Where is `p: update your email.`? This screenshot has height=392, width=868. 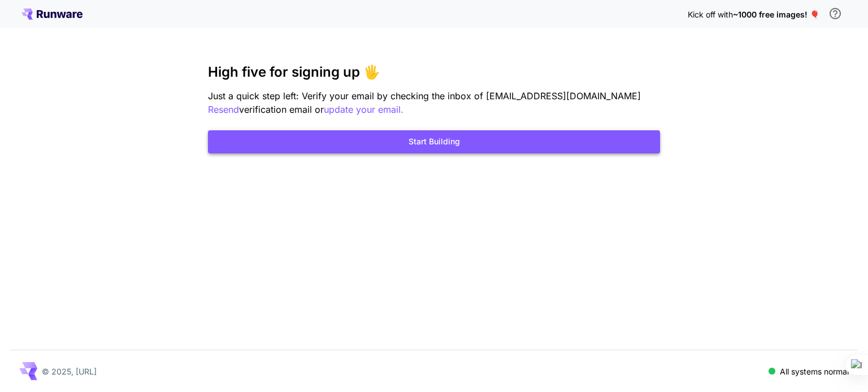
p: update your email. is located at coordinates (363, 109).